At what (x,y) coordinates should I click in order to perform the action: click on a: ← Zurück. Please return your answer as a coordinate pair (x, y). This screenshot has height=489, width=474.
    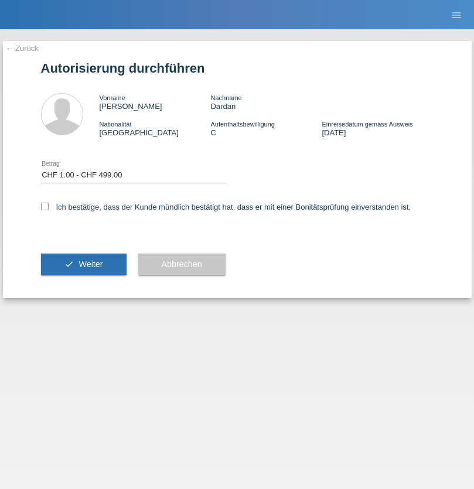
    Looking at the image, I should click on (22, 48).